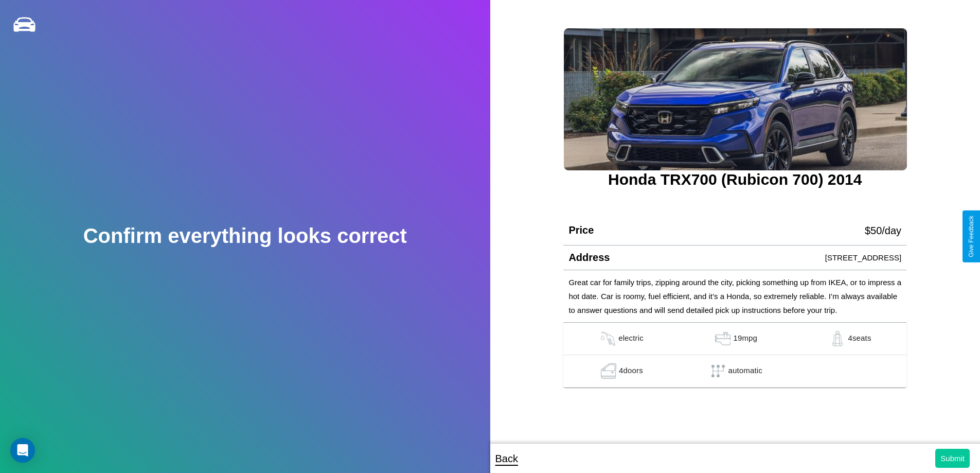 The image size is (980, 473). What do you see at coordinates (735, 355) in the screenshot?
I see `table: simple table` at bounding box center [735, 355].